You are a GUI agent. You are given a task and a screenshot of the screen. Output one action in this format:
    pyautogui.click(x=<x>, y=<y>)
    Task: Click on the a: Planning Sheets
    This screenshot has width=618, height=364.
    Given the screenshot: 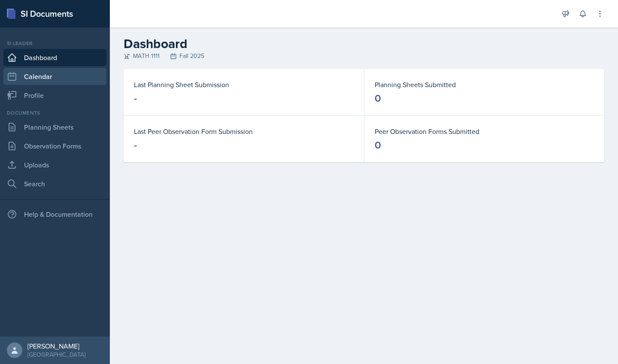 What is the action you would take?
    pyautogui.click(x=55, y=127)
    